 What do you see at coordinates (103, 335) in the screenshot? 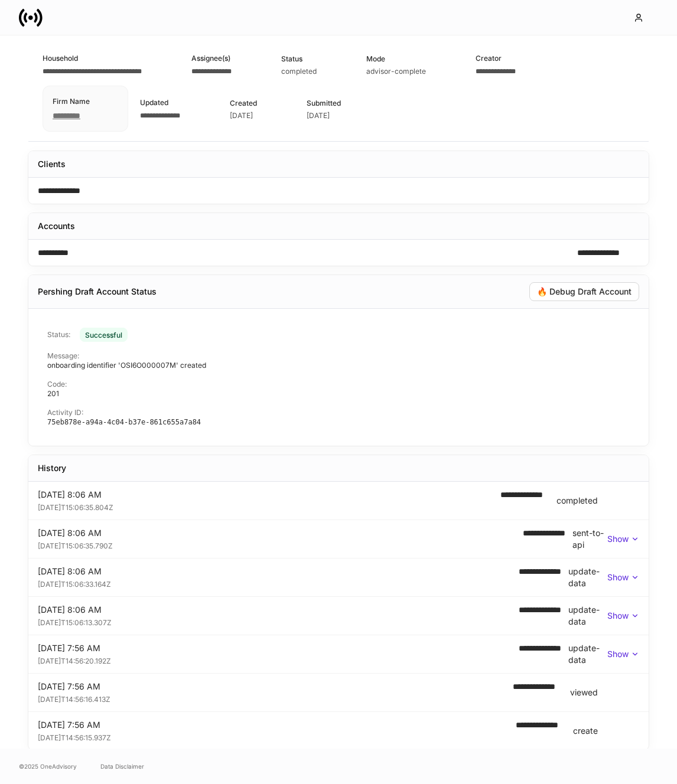
I see `div: Successful` at bounding box center [103, 335].